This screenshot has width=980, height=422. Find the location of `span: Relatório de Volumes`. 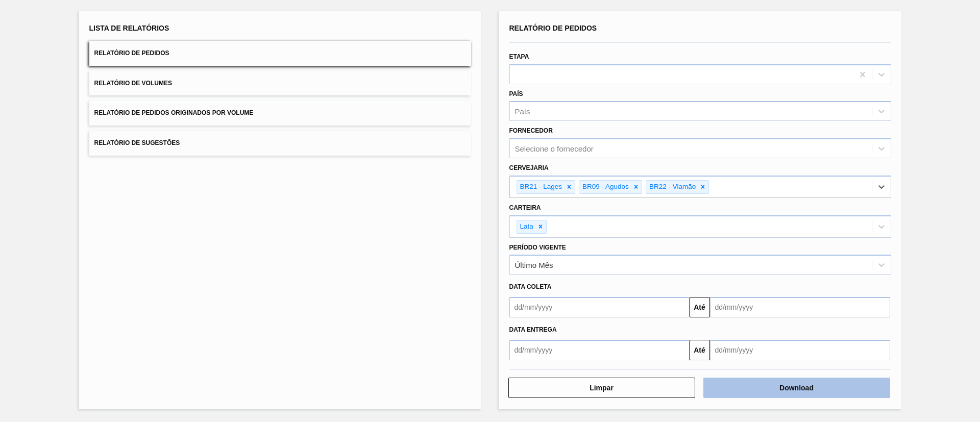

span: Relatório de Volumes is located at coordinates (133, 83).